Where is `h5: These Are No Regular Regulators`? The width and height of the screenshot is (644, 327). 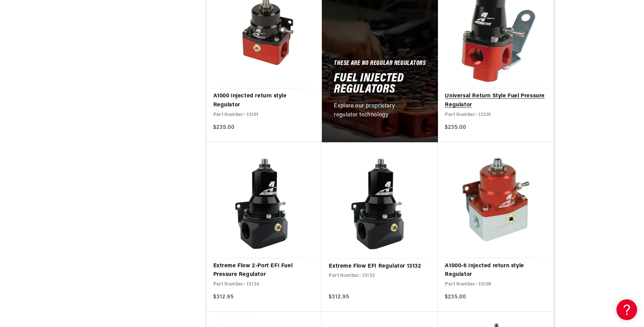
h5: These Are No Regular Regulators is located at coordinates (380, 64).